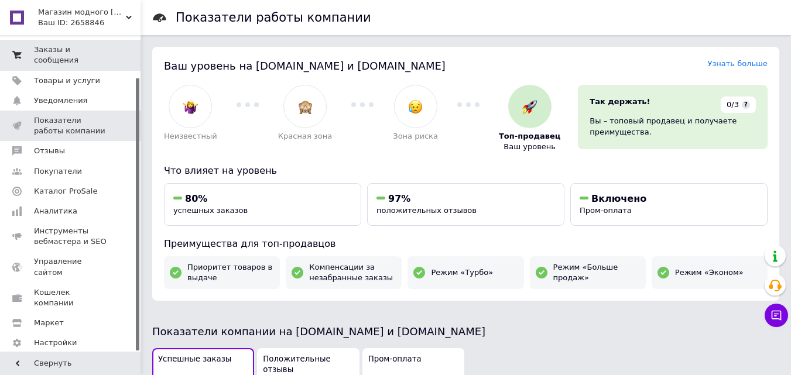 The height and width of the screenshot is (375, 791). Describe the element at coordinates (262, 204) in the screenshot. I see `button: 80%успешных заказов` at that location.